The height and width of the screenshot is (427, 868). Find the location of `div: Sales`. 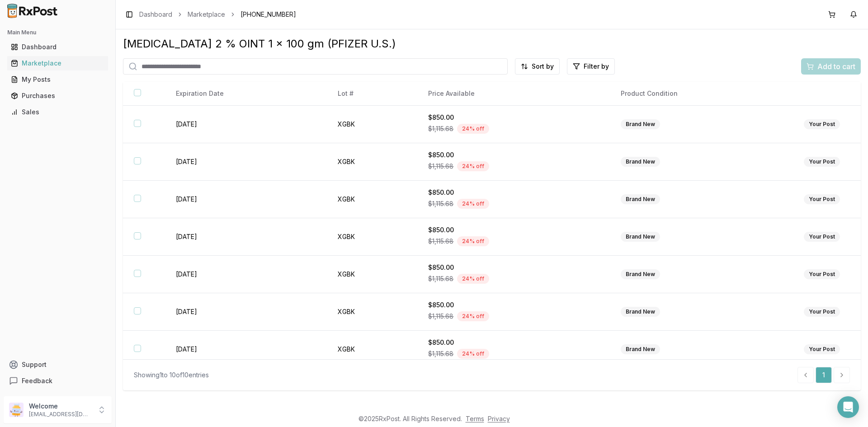

div: Sales is located at coordinates (57, 112).